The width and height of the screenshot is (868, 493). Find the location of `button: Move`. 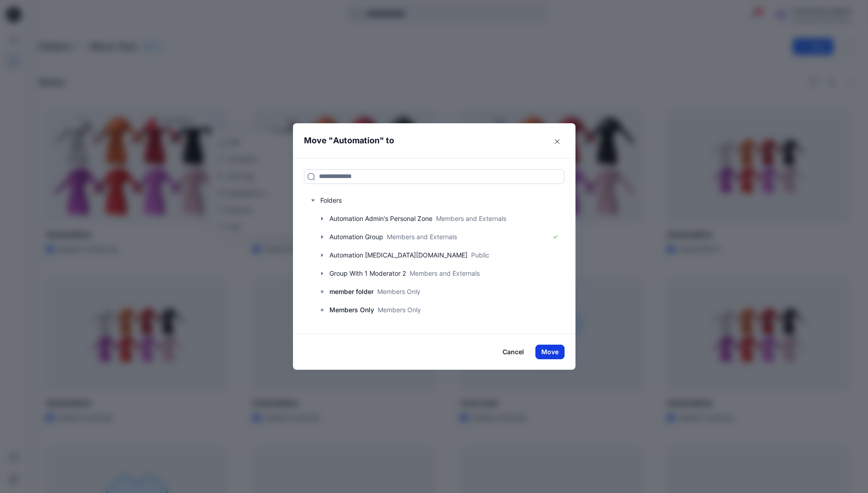

button: Move is located at coordinates (551, 352).